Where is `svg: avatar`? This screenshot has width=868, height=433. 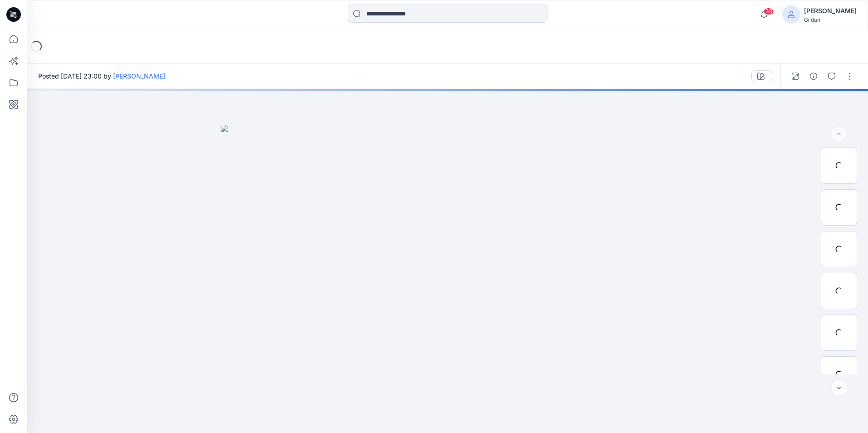
svg: avatar is located at coordinates (792, 15).